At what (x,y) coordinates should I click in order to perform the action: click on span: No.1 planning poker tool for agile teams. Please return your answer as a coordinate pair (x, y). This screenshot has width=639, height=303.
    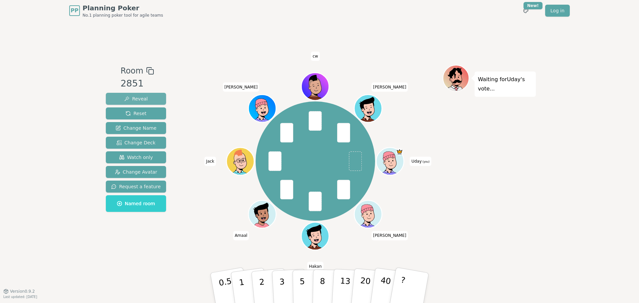
    Looking at the image, I should click on (123, 15).